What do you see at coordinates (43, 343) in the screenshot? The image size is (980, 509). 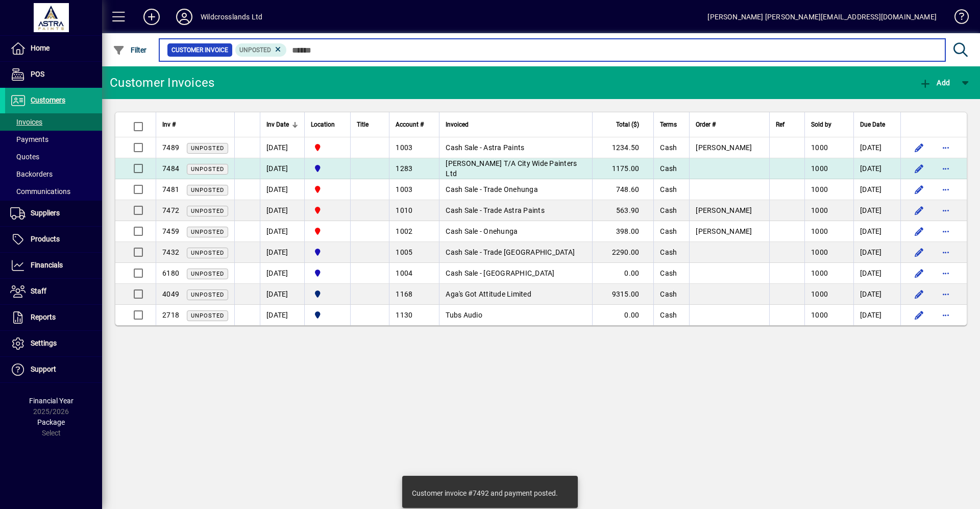 I see `span: Settings` at bounding box center [43, 343].